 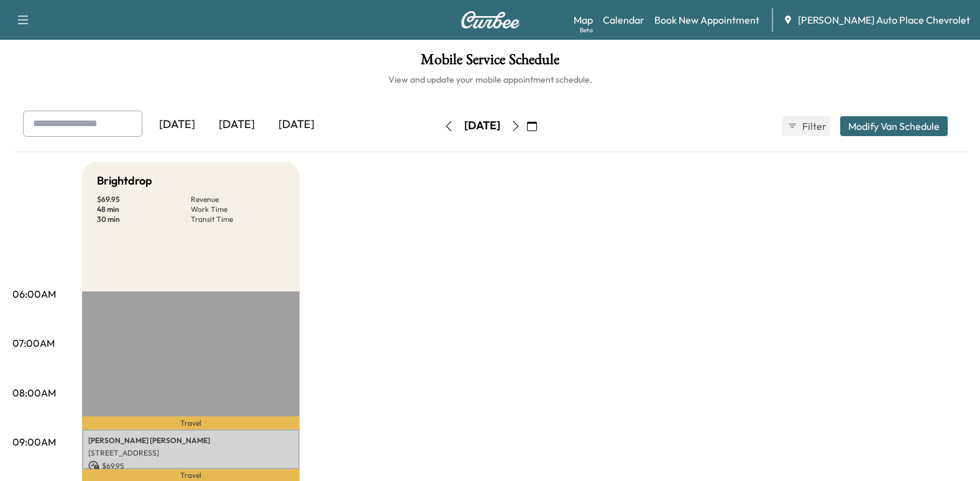 What do you see at coordinates (623, 20) in the screenshot?
I see `a: Calendar` at bounding box center [623, 20].